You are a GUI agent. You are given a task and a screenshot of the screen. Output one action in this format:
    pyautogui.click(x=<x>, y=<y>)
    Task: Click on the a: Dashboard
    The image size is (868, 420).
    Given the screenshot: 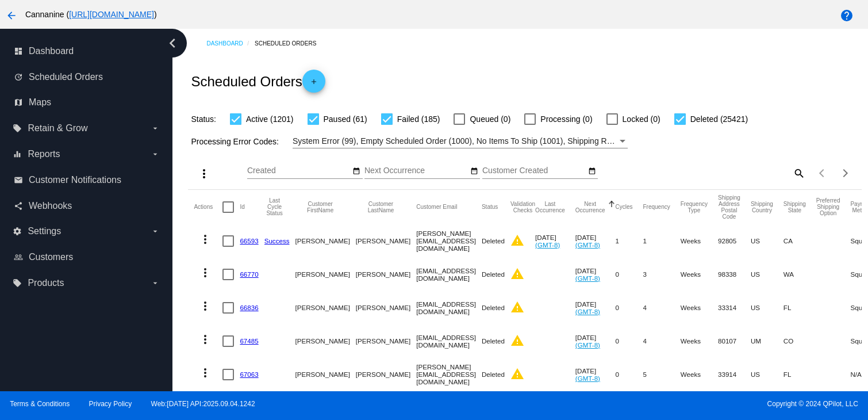 What is the action you would take?
    pyautogui.click(x=230, y=43)
    